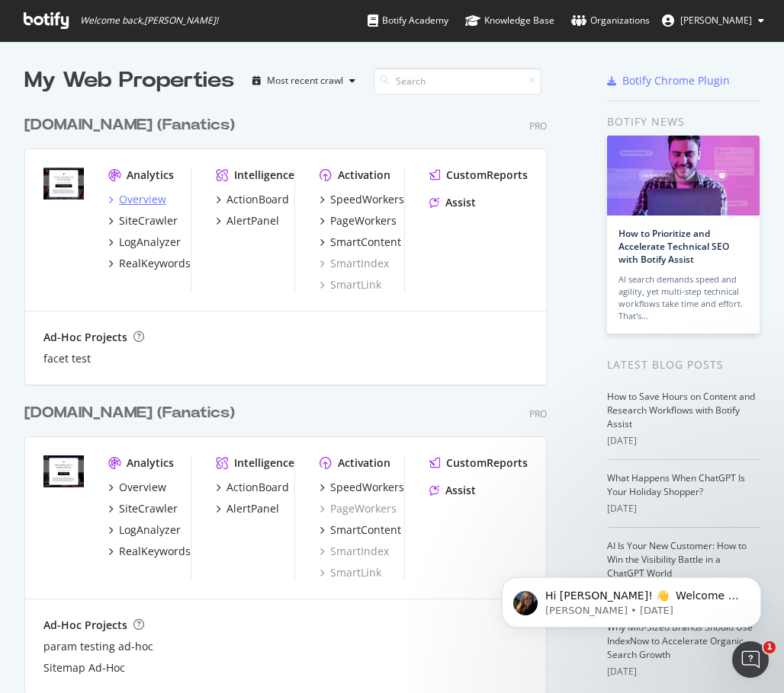 This screenshot has height=693, width=784. Describe the element at coordinates (675, 484) in the screenshot. I see `a: What Happens When ChatGPT Is Your Holiday Shopper?` at that location.